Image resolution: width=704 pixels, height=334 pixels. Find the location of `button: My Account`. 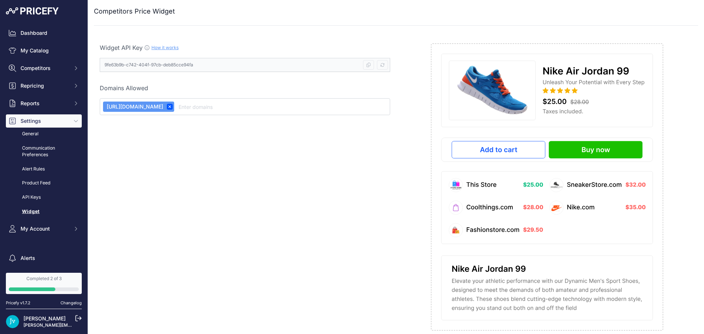

button: My Account is located at coordinates (44, 229).